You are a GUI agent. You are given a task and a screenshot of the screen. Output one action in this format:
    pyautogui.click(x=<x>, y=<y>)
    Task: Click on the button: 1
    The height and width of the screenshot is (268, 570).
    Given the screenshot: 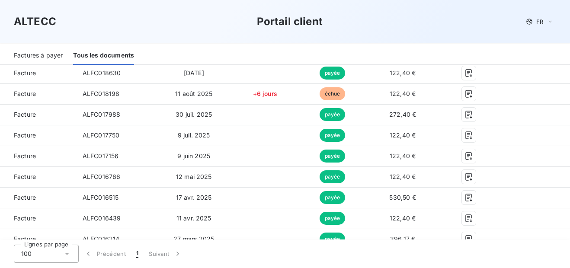 What is the action you would take?
    pyautogui.click(x=137, y=254)
    